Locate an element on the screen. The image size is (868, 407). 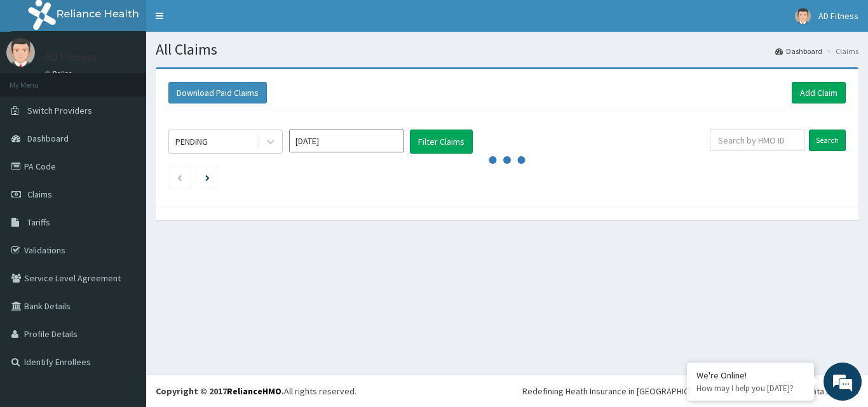
li: Claims is located at coordinates (840, 51).